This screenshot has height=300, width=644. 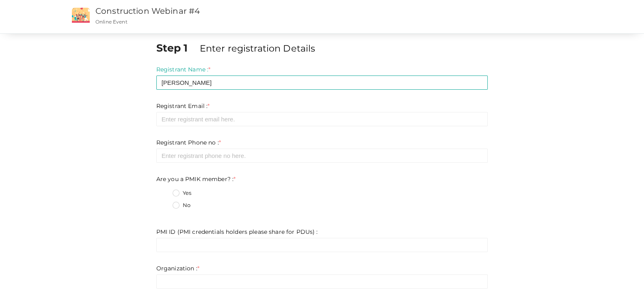 What do you see at coordinates (257, 48) in the screenshot?
I see `label: Enter registration Details` at bounding box center [257, 48].